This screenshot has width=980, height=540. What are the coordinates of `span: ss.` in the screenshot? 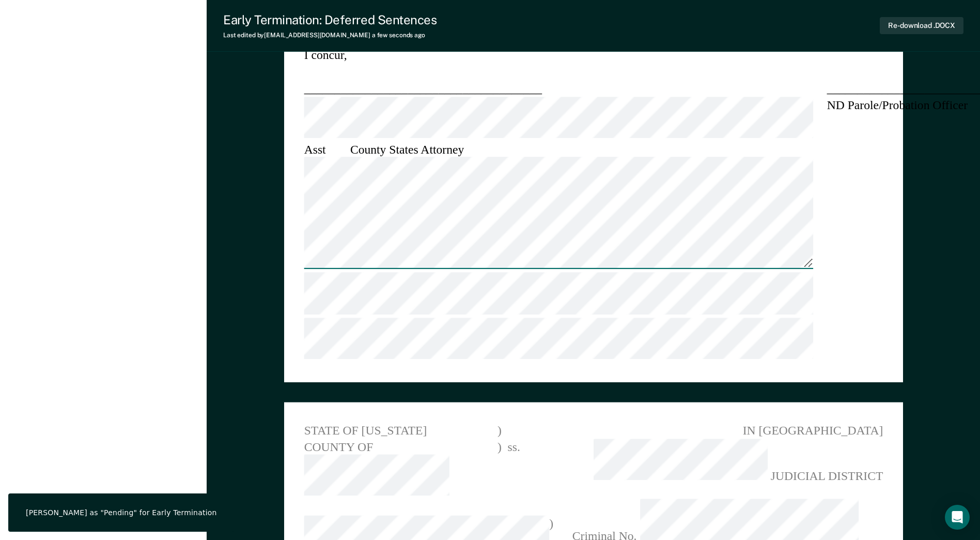 It's located at (513, 468).